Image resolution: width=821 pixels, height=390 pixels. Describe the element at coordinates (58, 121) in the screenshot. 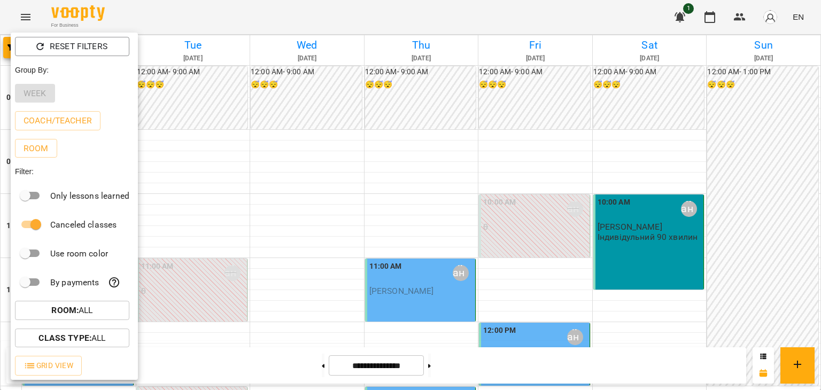

I see `button: Coach/Teacher` at that location.